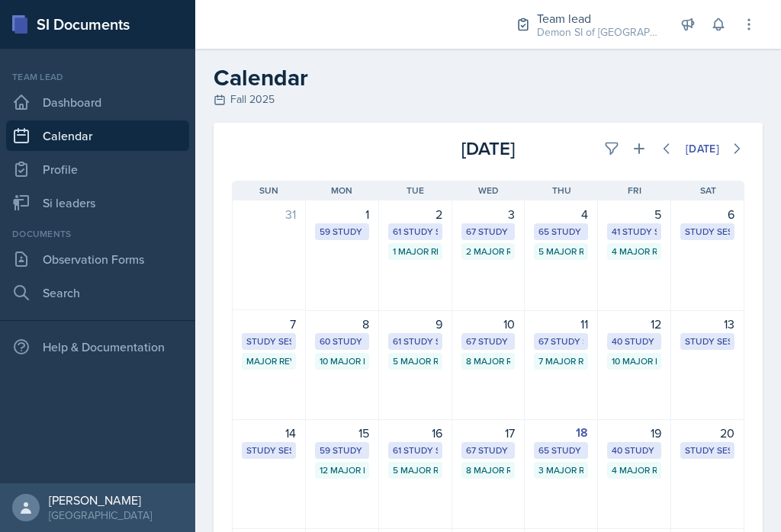 The height and width of the screenshot is (532, 781). Describe the element at coordinates (268, 214) in the screenshot. I see `div: 31` at that location.